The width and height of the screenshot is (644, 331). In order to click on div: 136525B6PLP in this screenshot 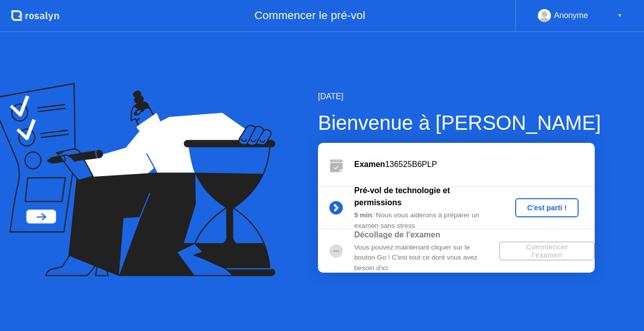, I will do `click(474, 164)`.